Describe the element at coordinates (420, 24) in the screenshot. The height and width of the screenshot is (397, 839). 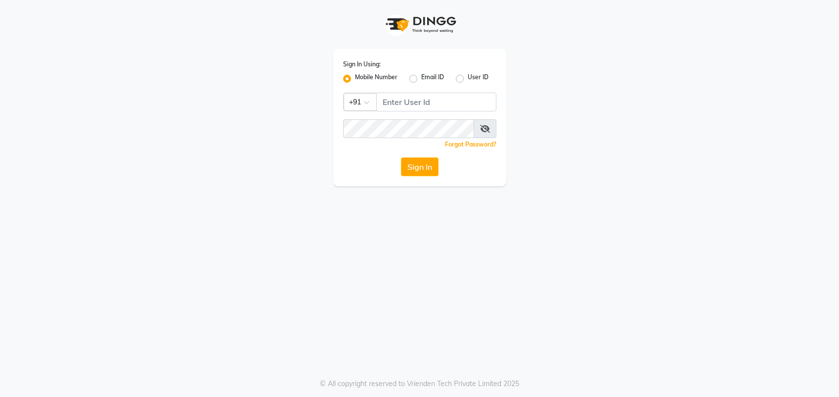
I see `img: logo1.svg` at that location.